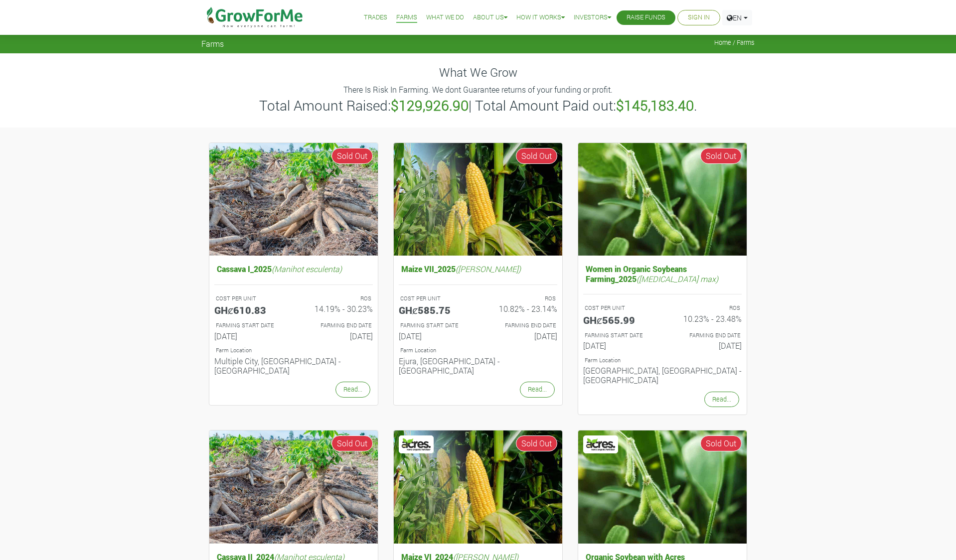  Describe the element at coordinates (478, 90) in the screenshot. I see `p: There Is Risk In Farming. We dont Guarantee returns of your funding or profit.` at that location.